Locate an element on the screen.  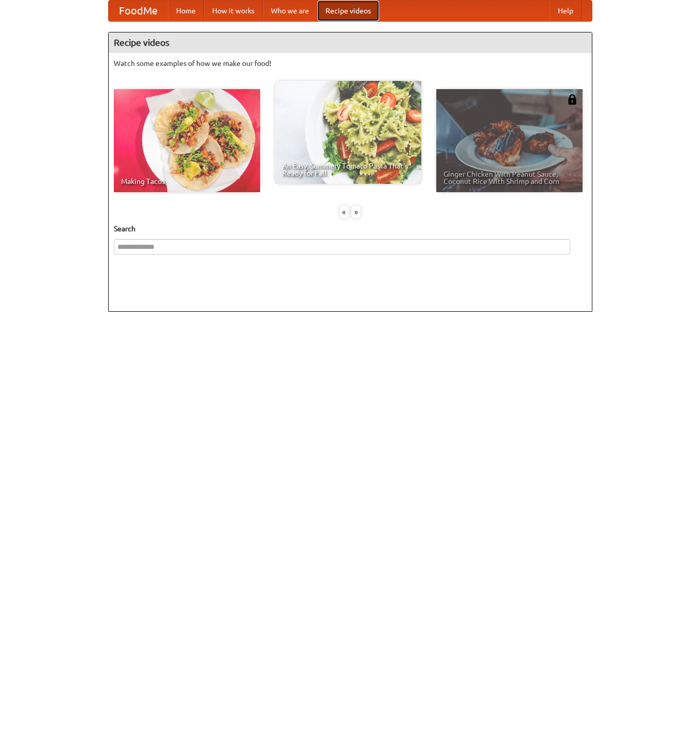
span: An Easy, Summery Tomato Pasta That's Ready for Fall is located at coordinates (348, 169).